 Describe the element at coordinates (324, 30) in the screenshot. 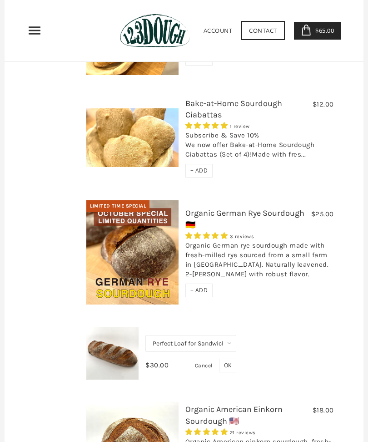

I see `span: $65.00` at that location.